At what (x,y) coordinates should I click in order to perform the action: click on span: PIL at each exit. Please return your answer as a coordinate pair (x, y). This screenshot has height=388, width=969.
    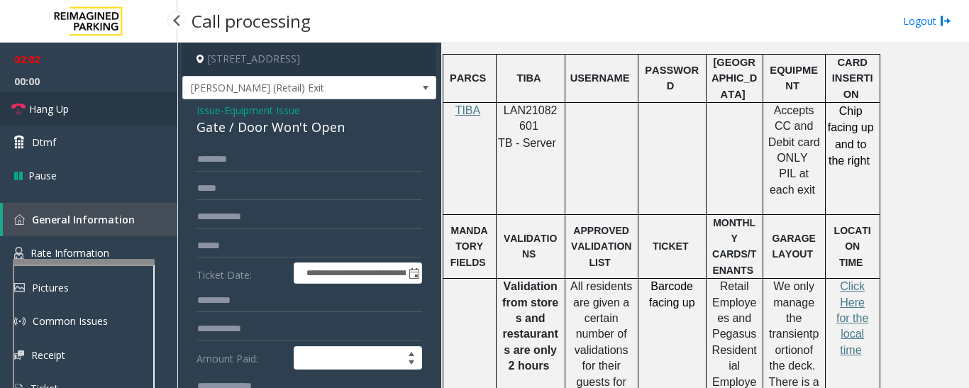
    Looking at the image, I should click on (792, 181).